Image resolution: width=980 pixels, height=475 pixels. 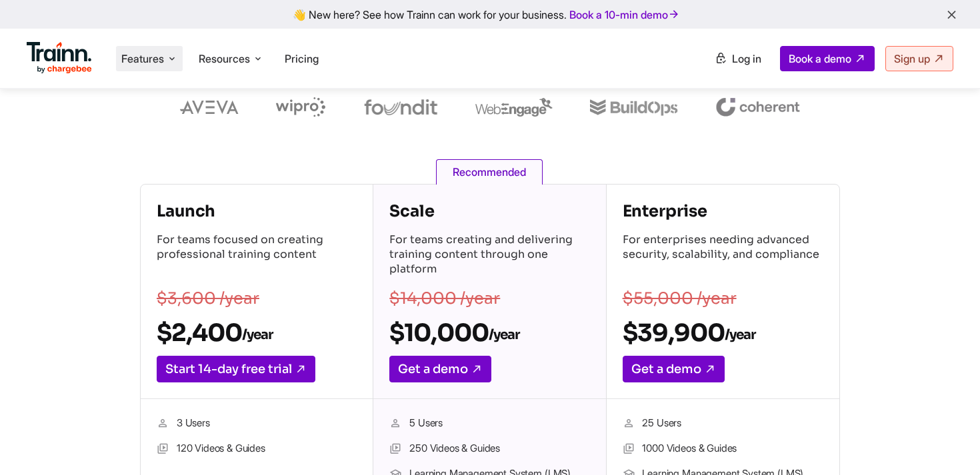 I want to click on a: Book a demo, so click(x=828, y=59).